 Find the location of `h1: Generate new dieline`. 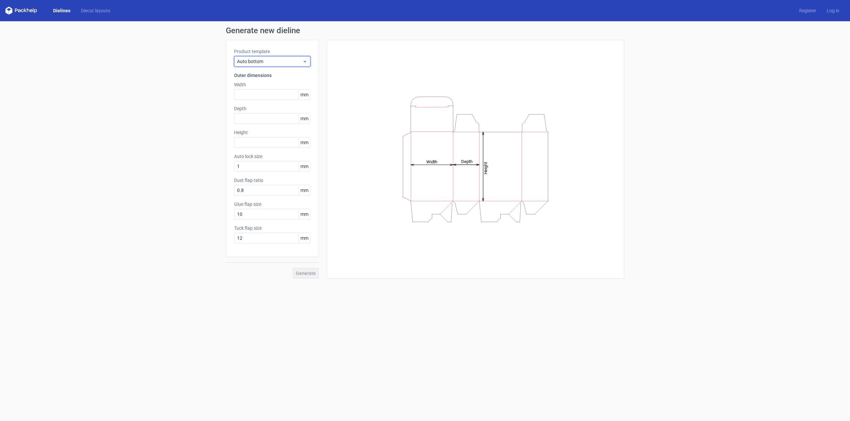

h1: Generate new dieline is located at coordinates (425, 31).